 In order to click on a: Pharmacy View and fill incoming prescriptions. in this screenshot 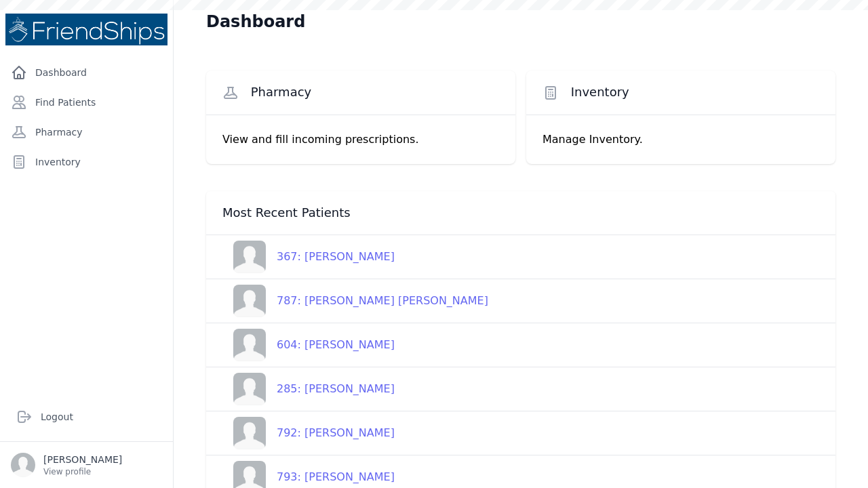, I will do `click(361, 117)`.